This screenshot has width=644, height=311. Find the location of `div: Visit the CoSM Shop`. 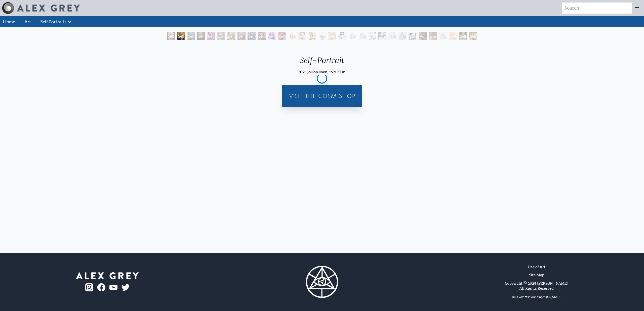

div: Visit the CoSM Shop is located at coordinates (322, 96).